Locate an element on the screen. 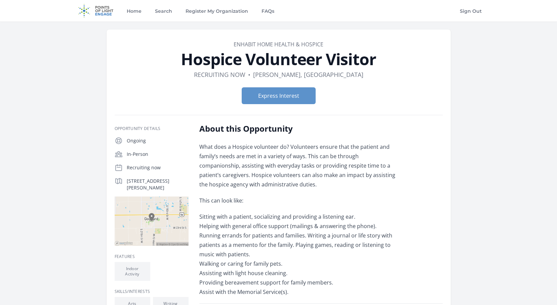 This screenshot has height=305, width=557. p: Sitting with a patient, socializing and providing a listening ear. Helping with general office su... is located at coordinates (298, 255).